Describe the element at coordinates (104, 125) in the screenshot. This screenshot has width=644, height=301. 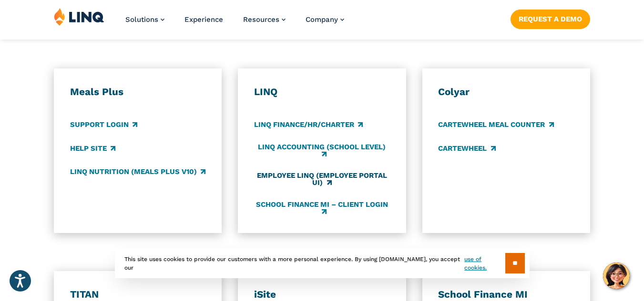
I see `a: Support Login` at that location.